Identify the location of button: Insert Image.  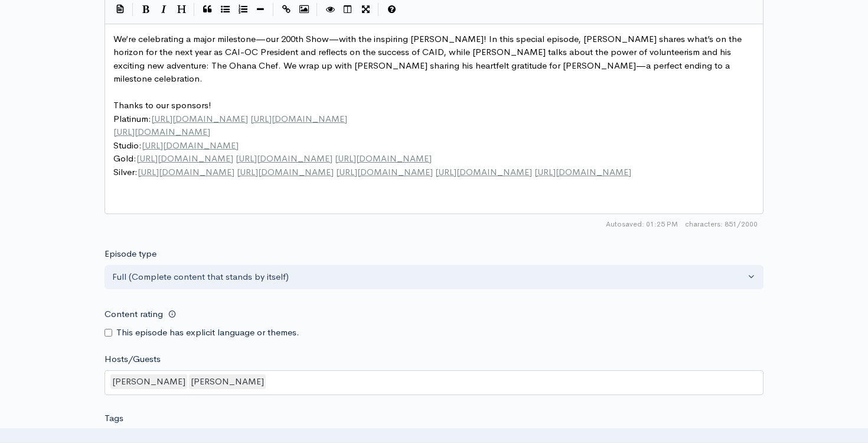
(304, 9).